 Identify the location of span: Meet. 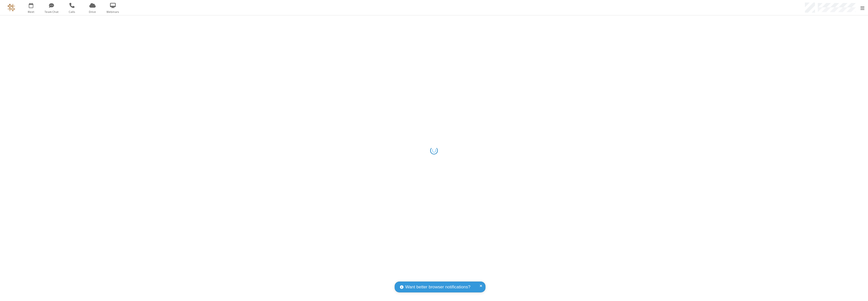
(31, 12).